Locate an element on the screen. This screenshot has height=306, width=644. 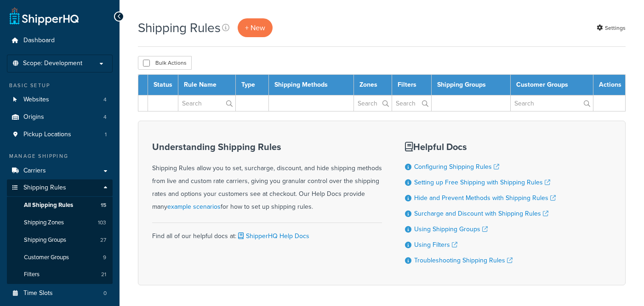
span: 15 is located at coordinates (103, 205).